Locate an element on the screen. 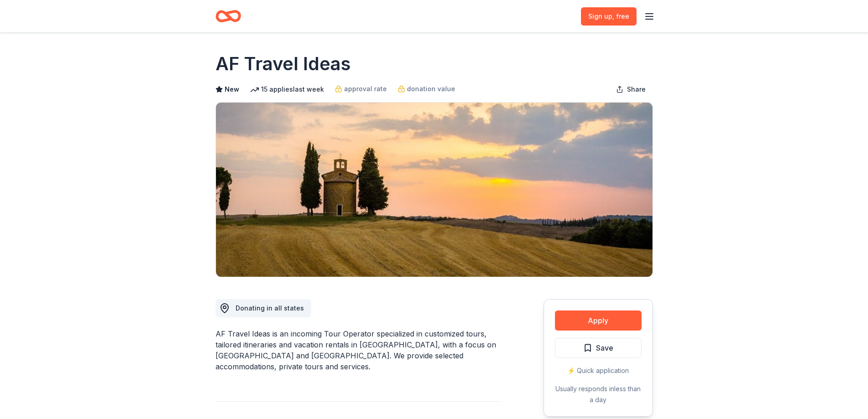  span: donation value is located at coordinates (431, 89).